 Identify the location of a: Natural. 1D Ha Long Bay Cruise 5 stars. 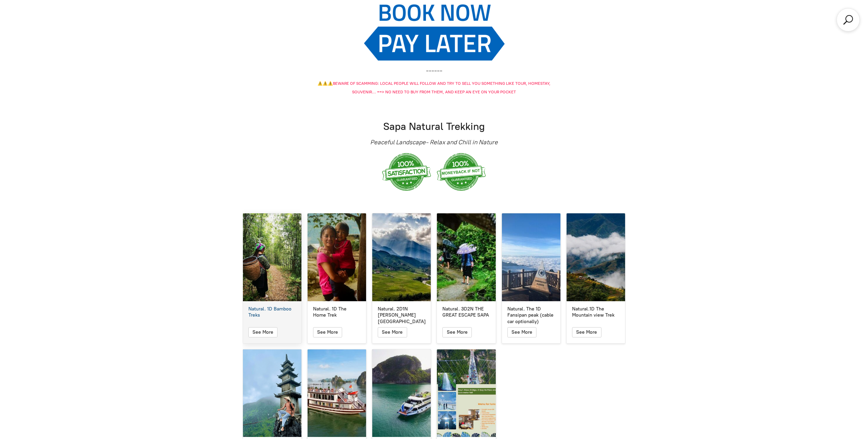
(402, 393).